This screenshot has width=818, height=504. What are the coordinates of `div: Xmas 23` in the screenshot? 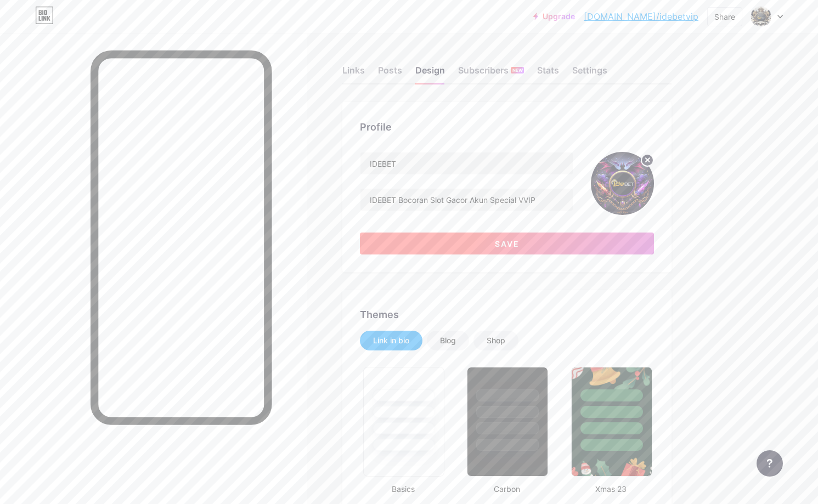 It's located at (611, 488).